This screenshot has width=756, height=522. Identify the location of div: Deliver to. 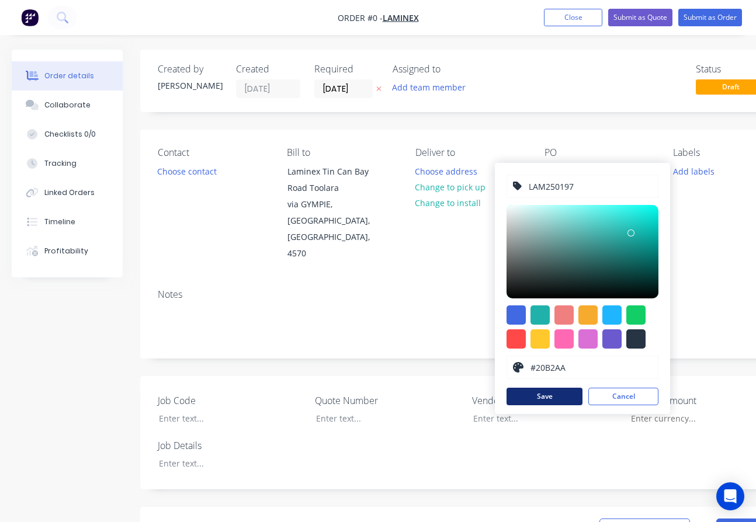
(470, 152).